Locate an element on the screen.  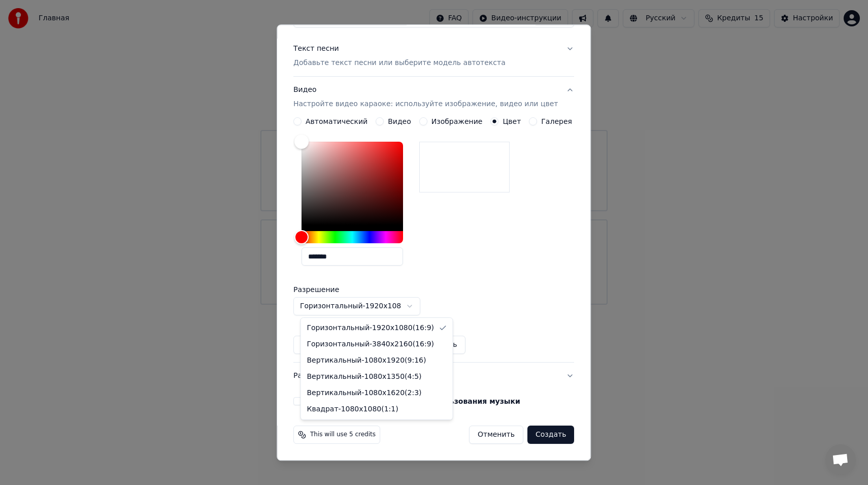
div: Горизонтальный - 3840 x 2160 ( 16 : 9 ) is located at coordinates (371, 344).